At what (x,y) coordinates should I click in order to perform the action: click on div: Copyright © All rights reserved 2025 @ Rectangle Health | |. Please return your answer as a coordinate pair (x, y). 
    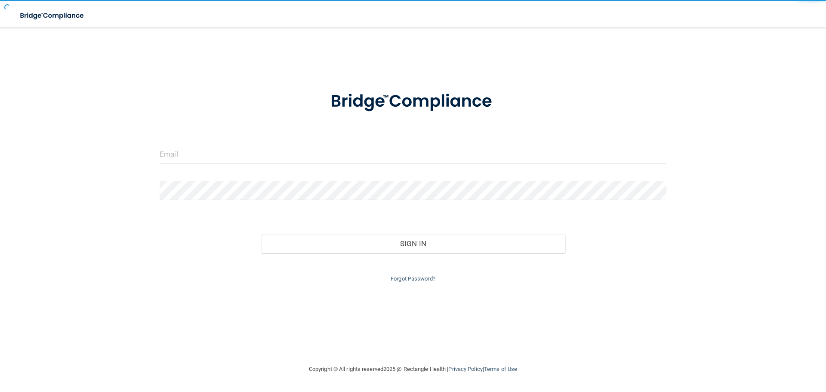
    Looking at the image, I should click on (413, 369).